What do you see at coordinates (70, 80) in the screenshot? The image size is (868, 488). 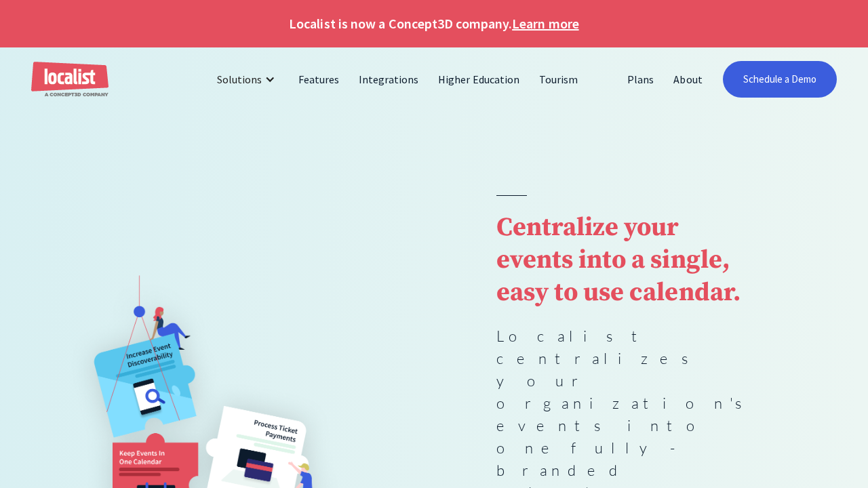 I see `a: home` at bounding box center [70, 80].